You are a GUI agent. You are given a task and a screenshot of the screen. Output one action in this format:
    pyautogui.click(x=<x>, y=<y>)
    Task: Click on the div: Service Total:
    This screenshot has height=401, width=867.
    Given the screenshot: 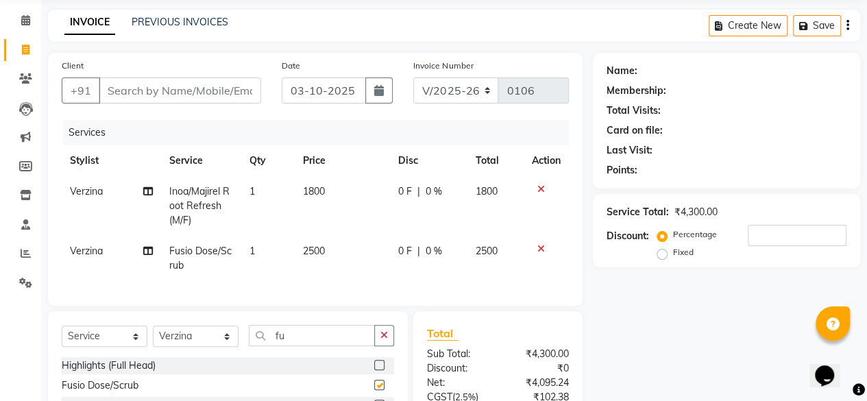 What is the action you would take?
    pyautogui.click(x=637, y=212)
    